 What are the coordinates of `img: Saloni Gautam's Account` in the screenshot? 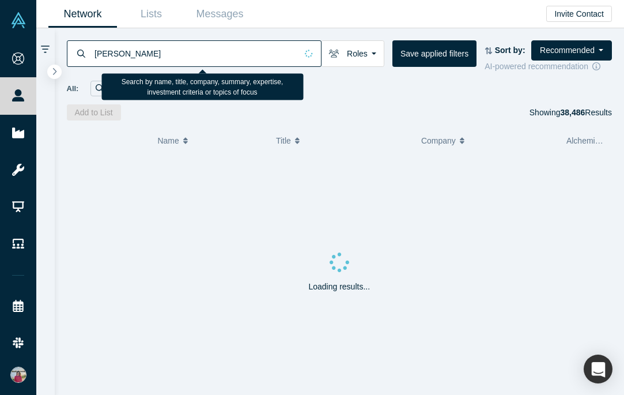 It's located at (18, 375).